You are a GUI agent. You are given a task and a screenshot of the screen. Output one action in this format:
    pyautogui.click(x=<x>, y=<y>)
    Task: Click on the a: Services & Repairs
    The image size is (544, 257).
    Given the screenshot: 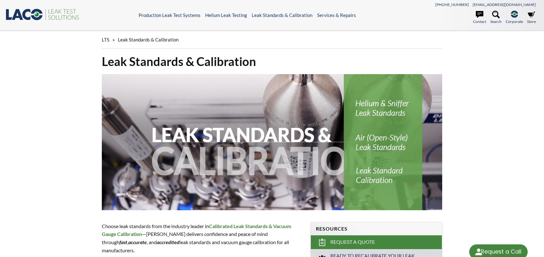 What is the action you would take?
    pyautogui.click(x=337, y=15)
    